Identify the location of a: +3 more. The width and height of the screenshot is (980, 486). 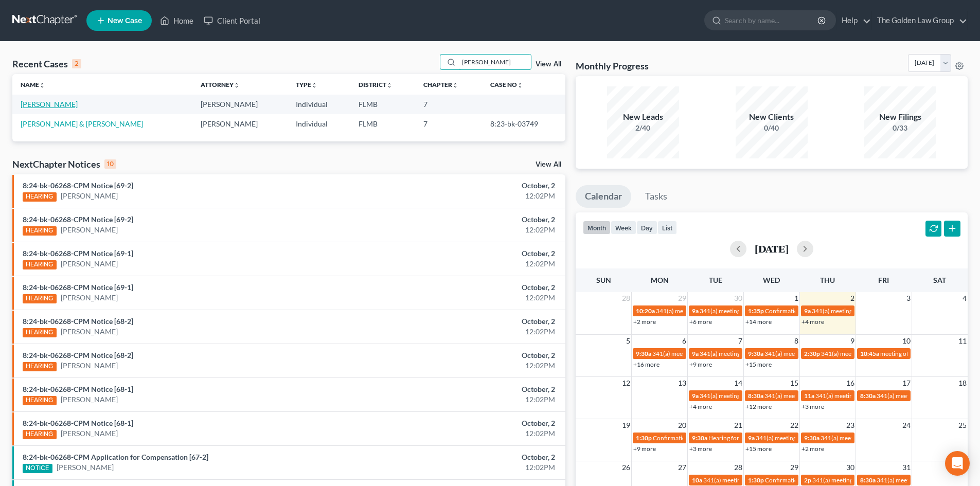
(812, 406).